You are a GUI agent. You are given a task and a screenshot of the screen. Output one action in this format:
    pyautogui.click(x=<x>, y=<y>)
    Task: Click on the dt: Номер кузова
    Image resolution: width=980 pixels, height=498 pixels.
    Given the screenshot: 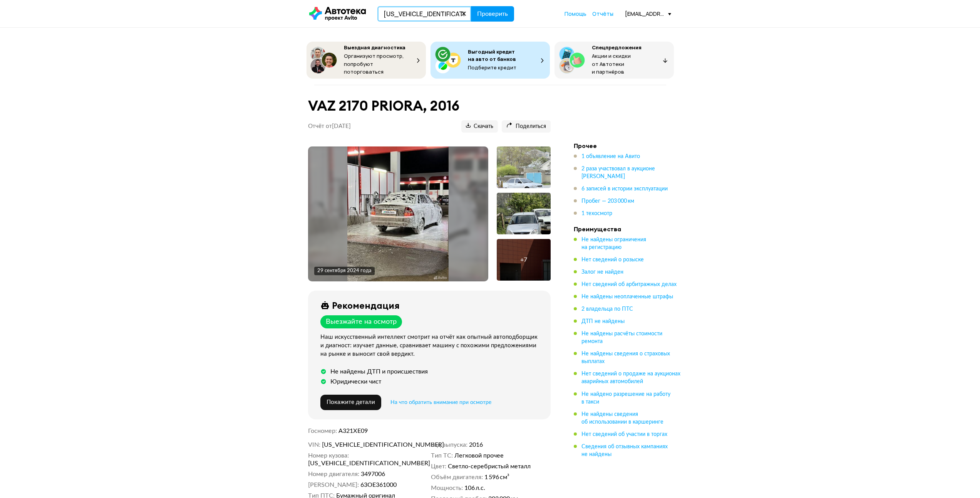 What is the action you would take?
    pyautogui.click(x=328, y=456)
    